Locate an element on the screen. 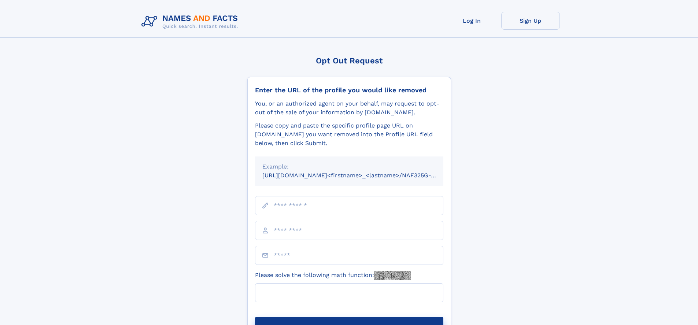 This screenshot has height=325, width=698. div: Opt Out Request is located at coordinates (349, 60).